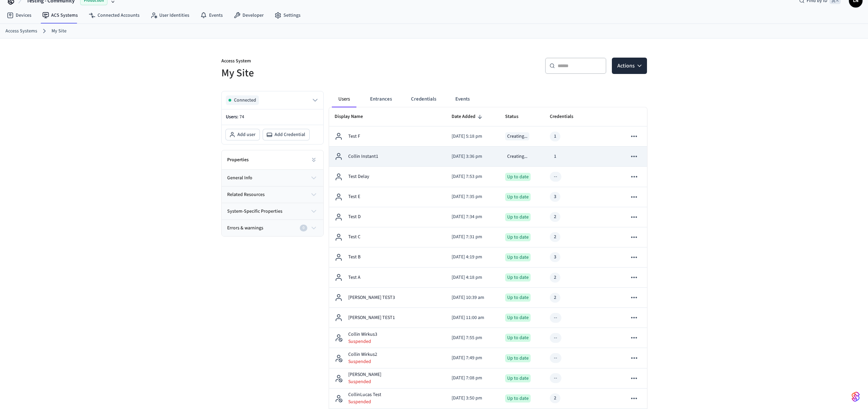  I want to click on a: Events, so click(211, 15).